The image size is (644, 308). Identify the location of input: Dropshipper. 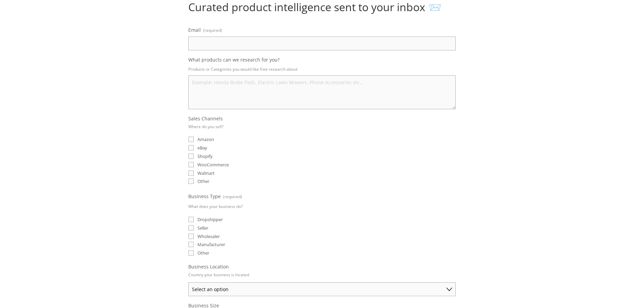
(191, 220).